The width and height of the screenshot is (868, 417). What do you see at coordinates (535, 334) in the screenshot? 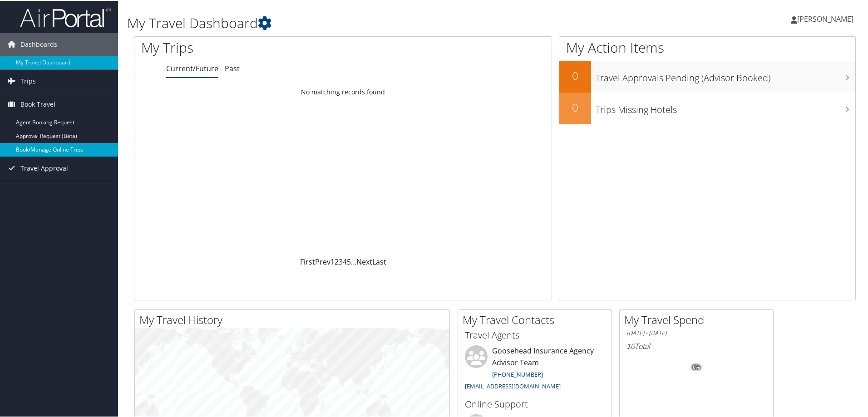
I see `h3: Travel Agents` at bounding box center [535, 334].